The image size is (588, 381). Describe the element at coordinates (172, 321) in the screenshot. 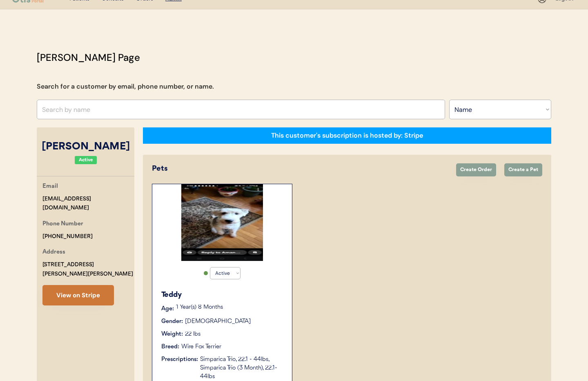

I see `div: Gender:` at that location.